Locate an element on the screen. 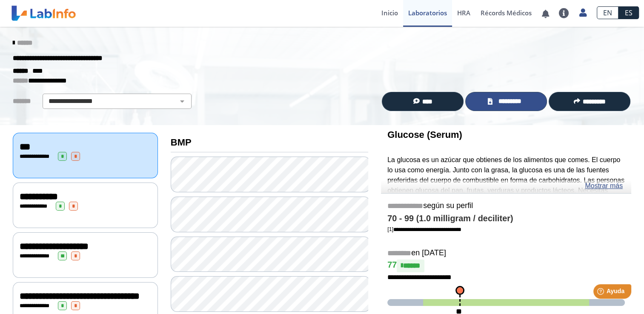  a: Mostrar más is located at coordinates (603, 186).